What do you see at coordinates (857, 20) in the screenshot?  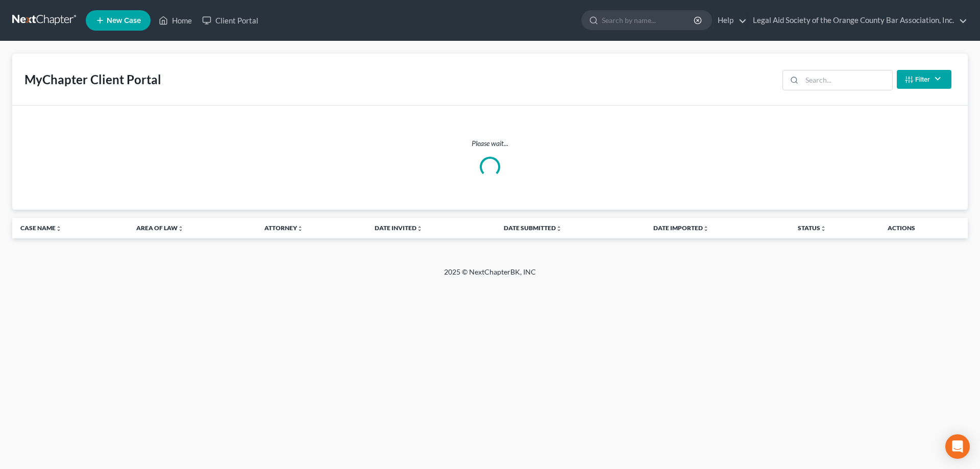 I see `a: Legal Aid Society of the Orange County Bar Association, Inc.` at bounding box center [857, 20].